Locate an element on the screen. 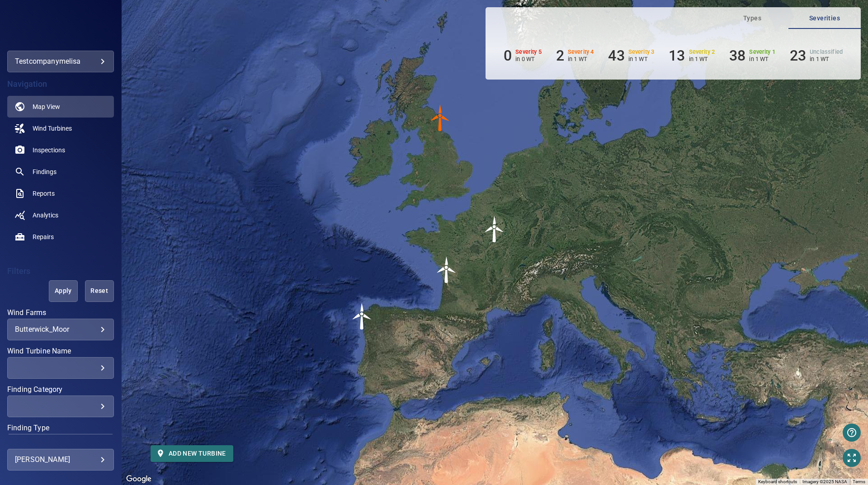  h6: 43 is located at coordinates (616, 55).